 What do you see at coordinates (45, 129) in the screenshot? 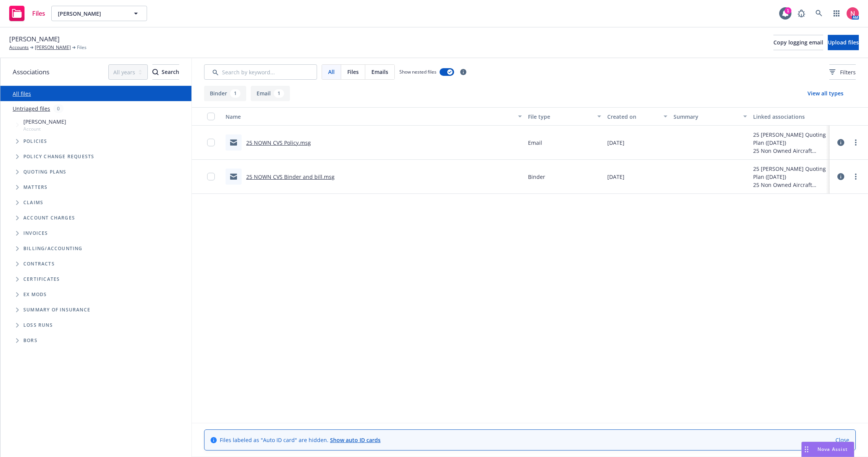
I see `span: Account` at bounding box center [45, 129].